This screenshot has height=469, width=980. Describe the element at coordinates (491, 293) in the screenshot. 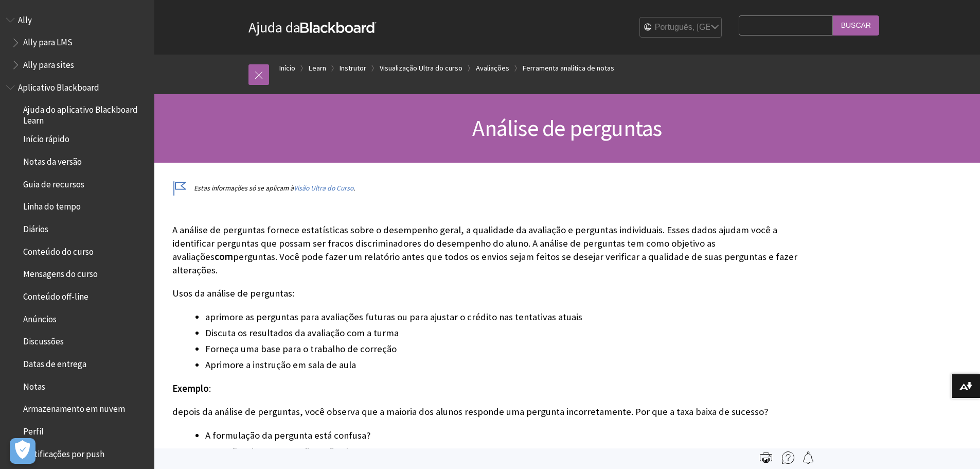

I see `p: Usos da análise de perguntas:` at that location.